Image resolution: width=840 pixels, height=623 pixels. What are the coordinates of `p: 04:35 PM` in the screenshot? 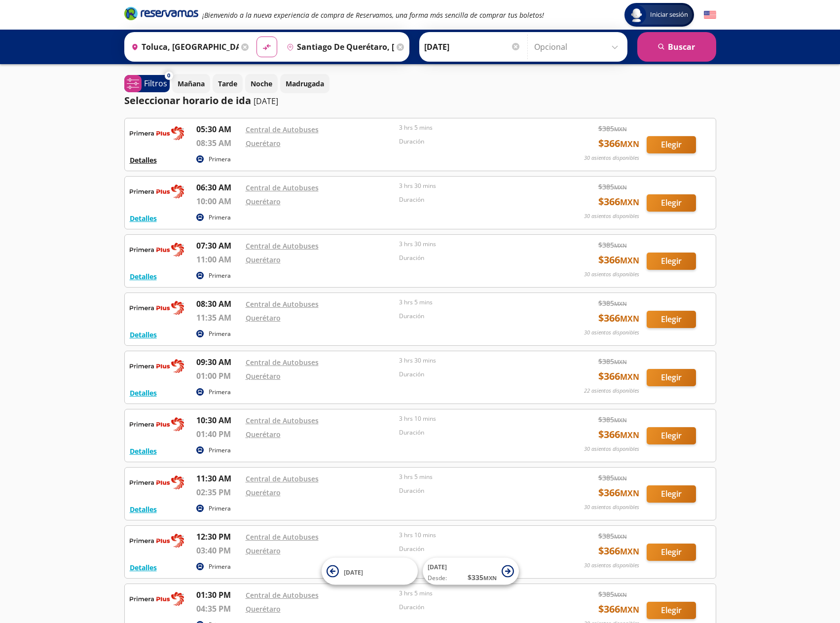 It's located at (218, 608).